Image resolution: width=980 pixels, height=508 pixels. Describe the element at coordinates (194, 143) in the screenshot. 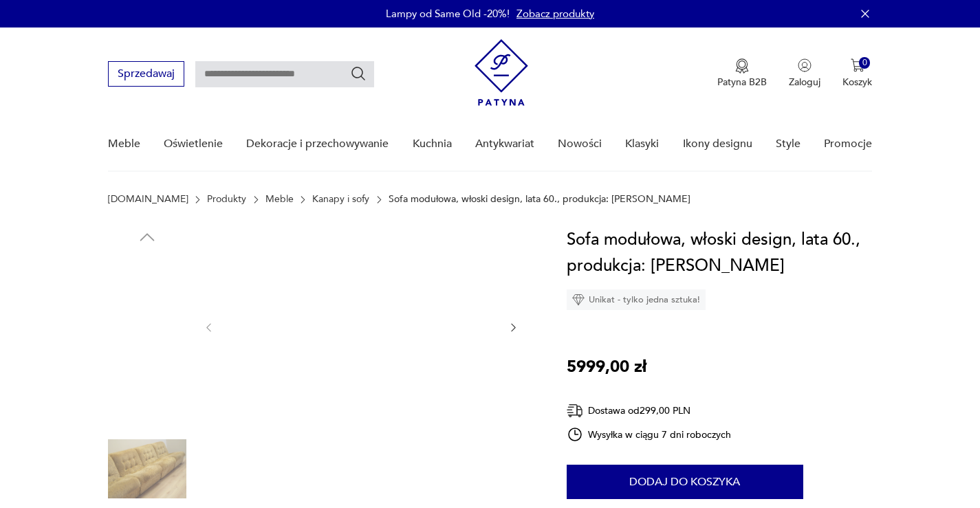

I see `a: Oświetlenie` at that location.